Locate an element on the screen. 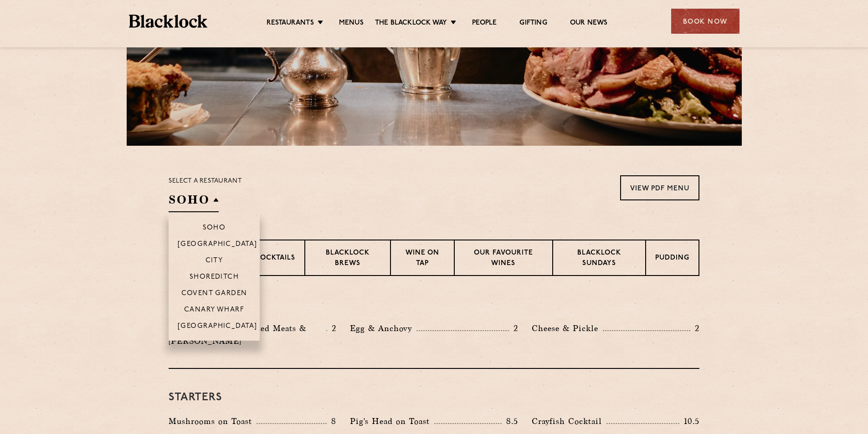  p: Crayfish Cocktail is located at coordinates (569, 422).